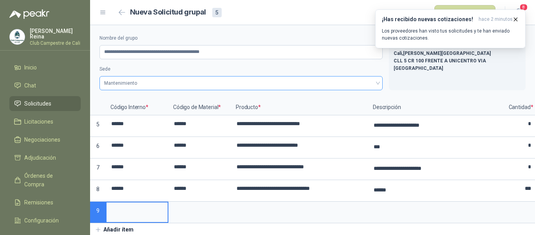  What do you see at coordinates (45, 220) in the screenshot?
I see `a: Configuración` at bounding box center [45, 220].